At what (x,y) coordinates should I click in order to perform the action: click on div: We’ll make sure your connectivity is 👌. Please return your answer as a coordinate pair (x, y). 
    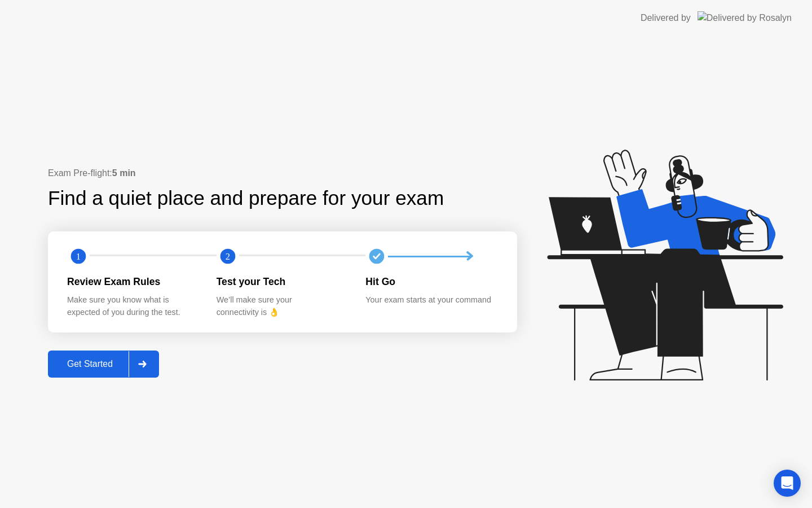
    Looking at the image, I should click on (282, 306).